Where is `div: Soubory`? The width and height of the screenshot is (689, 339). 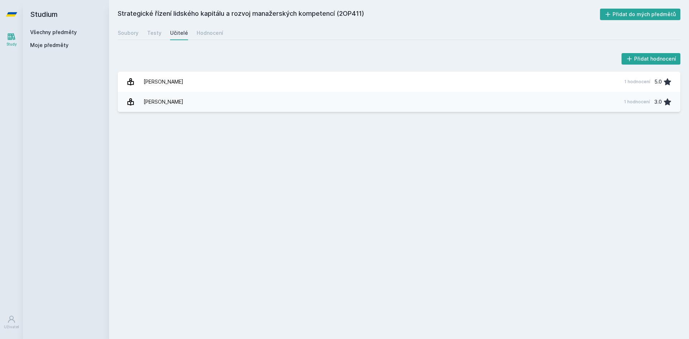 div: Soubory is located at coordinates (128, 33).